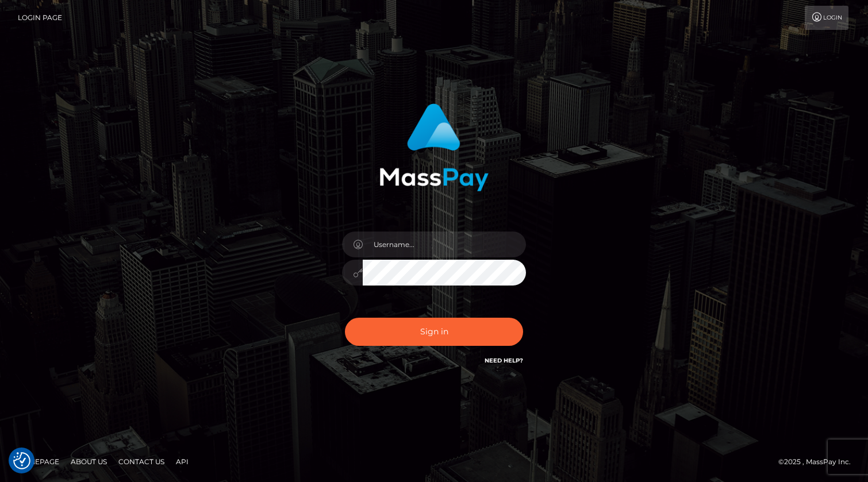 Image resolution: width=868 pixels, height=482 pixels. I want to click on a: About Us, so click(89, 461).